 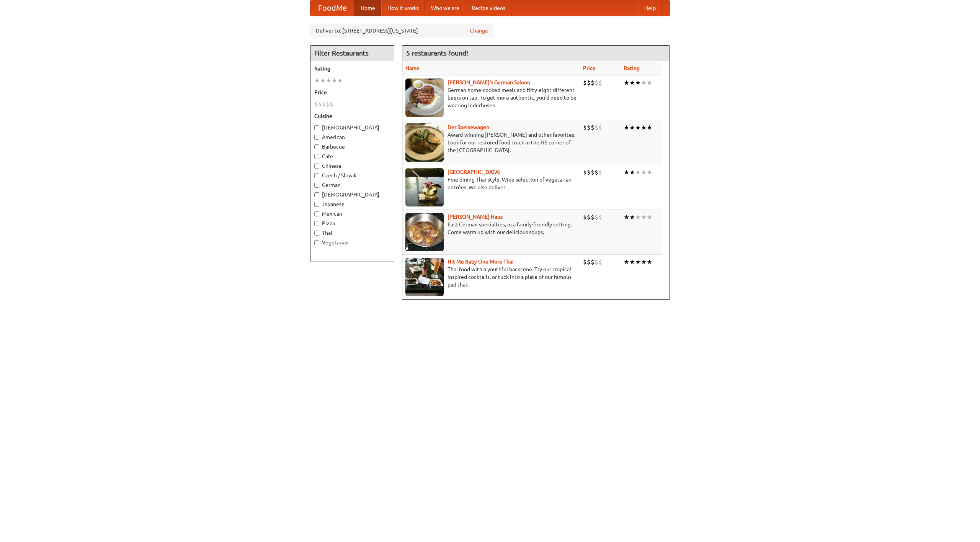 What do you see at coordinates (316, 204) in the screenshot?
I see `input: Japanese` at bounding box center [316, 204].